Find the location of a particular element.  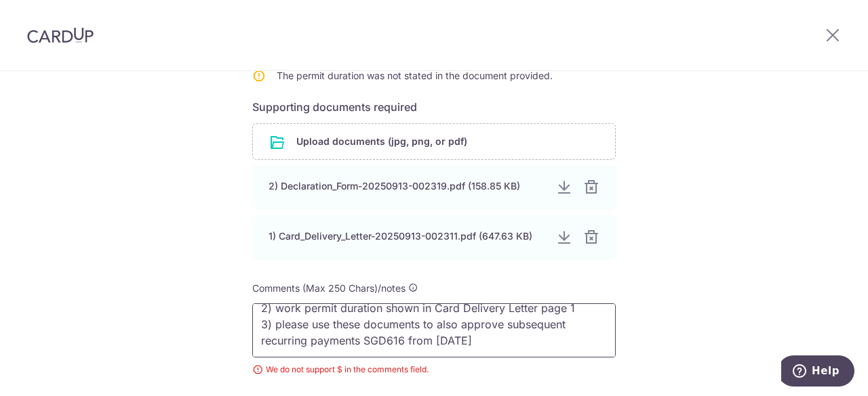

div: 1) Card_Delivery_Letter-20250913-002311.pdf (647.63 KB) is located at coordinates (407, 236).